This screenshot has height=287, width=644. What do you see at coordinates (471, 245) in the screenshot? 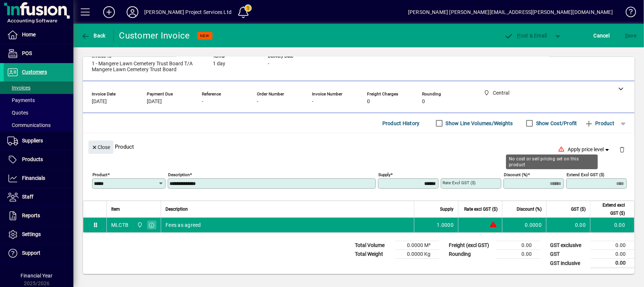
I see `td: Freight (excl GST)` at bounding box center [471, 245].